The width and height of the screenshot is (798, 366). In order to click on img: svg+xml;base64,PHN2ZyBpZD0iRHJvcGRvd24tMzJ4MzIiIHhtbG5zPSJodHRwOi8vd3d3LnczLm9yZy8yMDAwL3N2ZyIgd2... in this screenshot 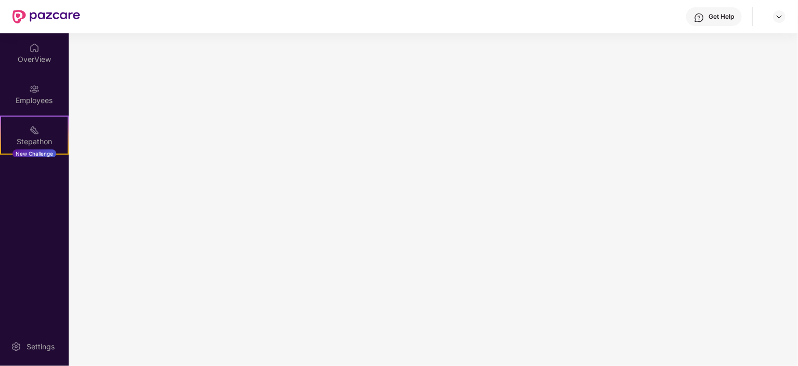, I will do `click(780, 17)`.